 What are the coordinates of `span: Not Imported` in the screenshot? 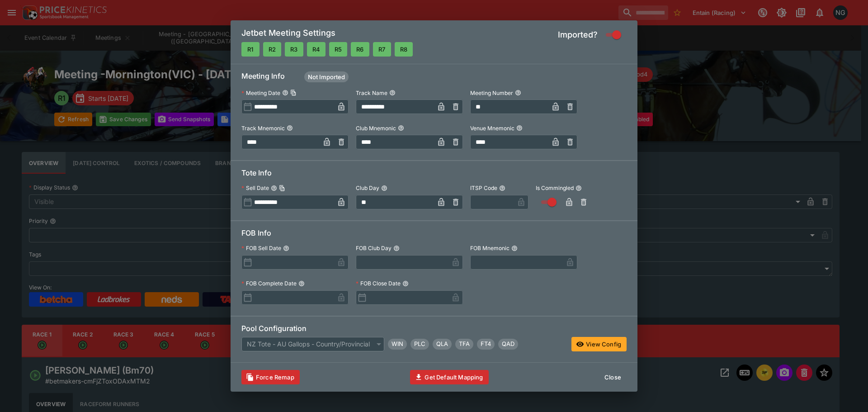 It's located at (327, 77).